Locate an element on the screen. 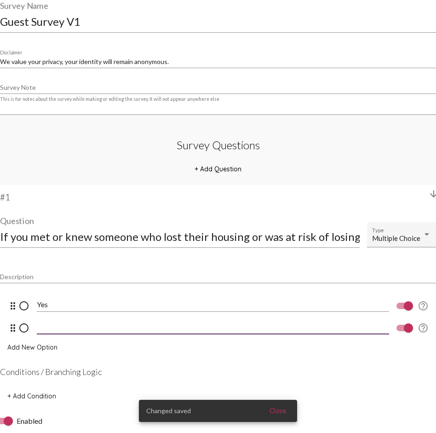 This screenshot has height=433, width=436. span: Close is located at coordinates (278, 410).